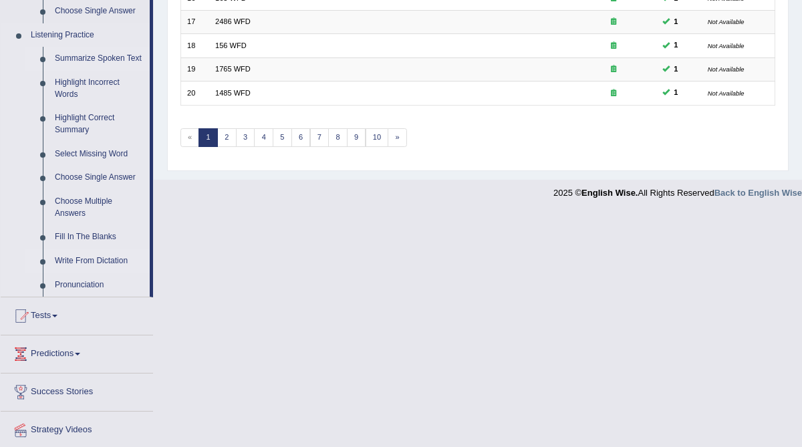 The width and height of the screenshot is (802, 447). Describe the element at coordinates (77, 352) in the screenshot. I see `a: Predictions` at that location.